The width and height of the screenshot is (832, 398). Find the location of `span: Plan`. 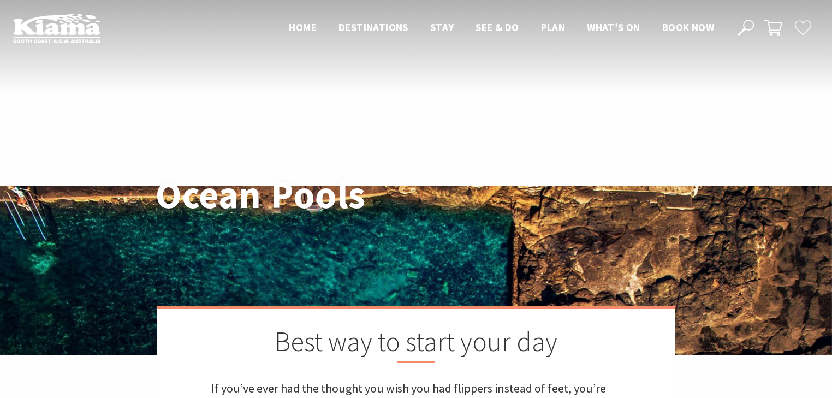

span: Plan is located at coordinates (553, 27).